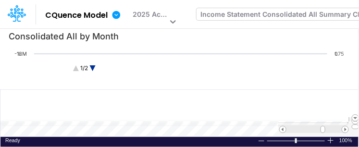 This screenshot has height=147, width=359. What do you see at coordinates (150, 15) in the screenshot?
I see `div: 2025 Actuals` at bounding box center [150, 15].